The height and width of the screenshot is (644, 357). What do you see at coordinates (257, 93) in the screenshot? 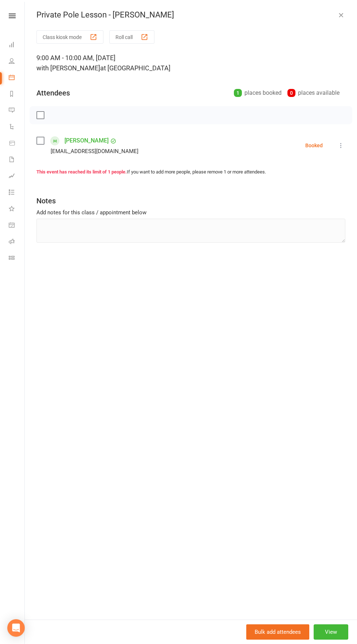
I see `div: places booked` at bounding box center [257, 93].